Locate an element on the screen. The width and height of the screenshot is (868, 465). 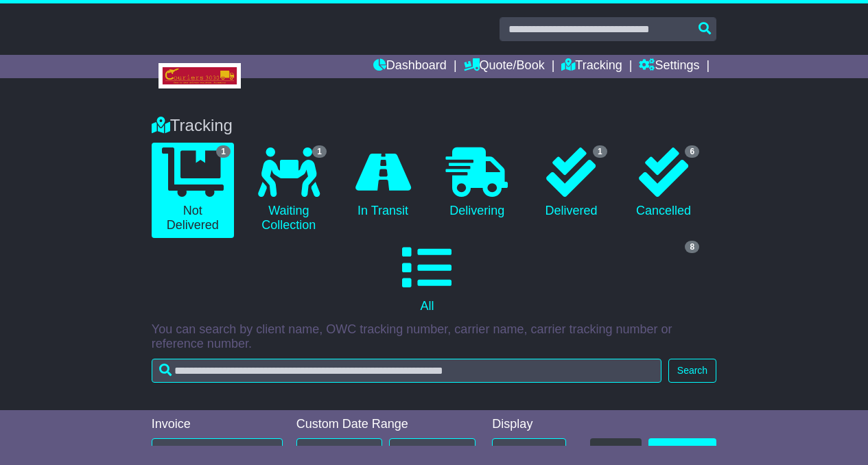
button: Refresh is located at coordinates (615, 450).